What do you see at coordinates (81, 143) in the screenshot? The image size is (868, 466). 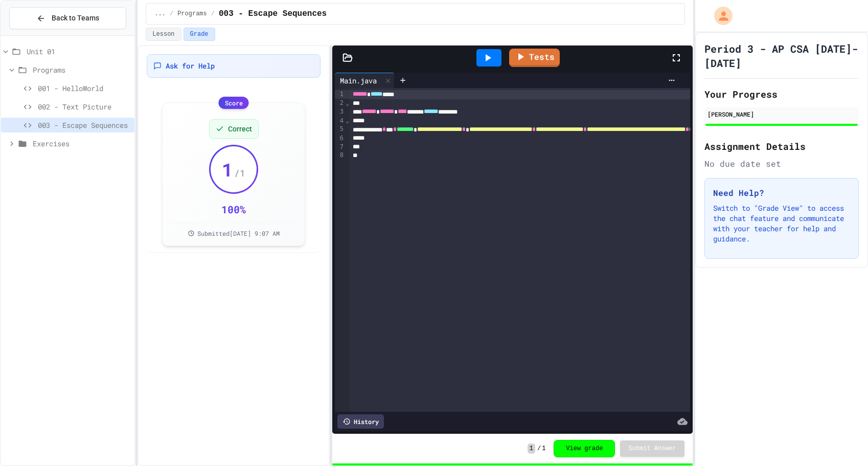 I see `span: Exercises` at bounding box center [81, 143].